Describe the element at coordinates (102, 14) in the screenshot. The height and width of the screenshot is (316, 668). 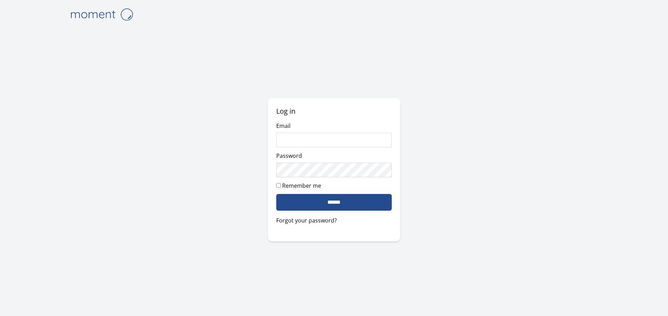
I see `img: logo-4e3dc11c47720685a147b03b5a06dd966a58ff35d612b21f08c02c0306f2b779.png` at that location.